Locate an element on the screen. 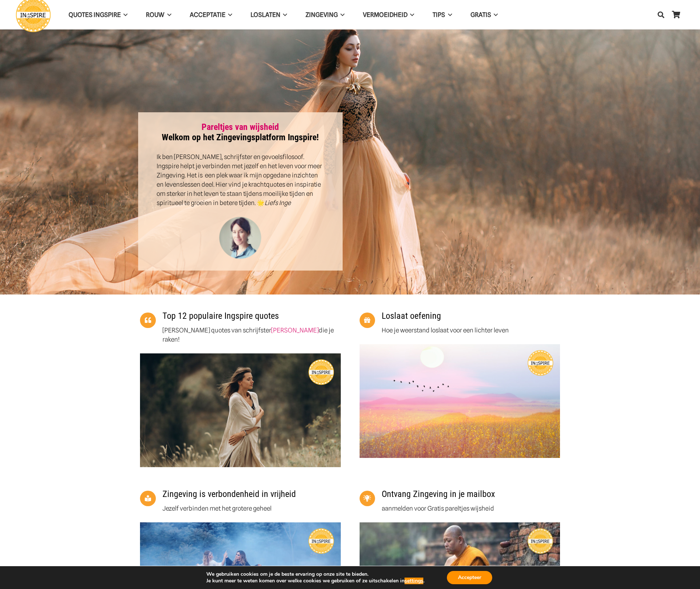  span: Loslaten Menu is located at coordinates (284, 15).